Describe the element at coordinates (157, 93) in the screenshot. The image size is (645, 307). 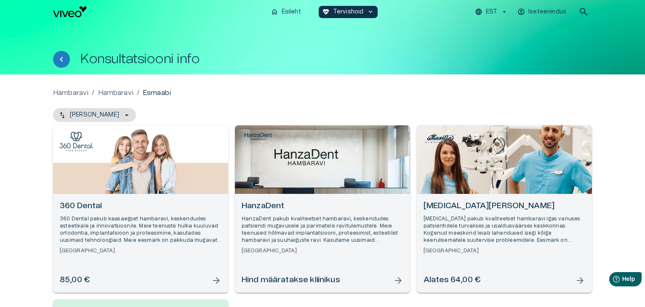
I see `p: Esmaabi` at that location.